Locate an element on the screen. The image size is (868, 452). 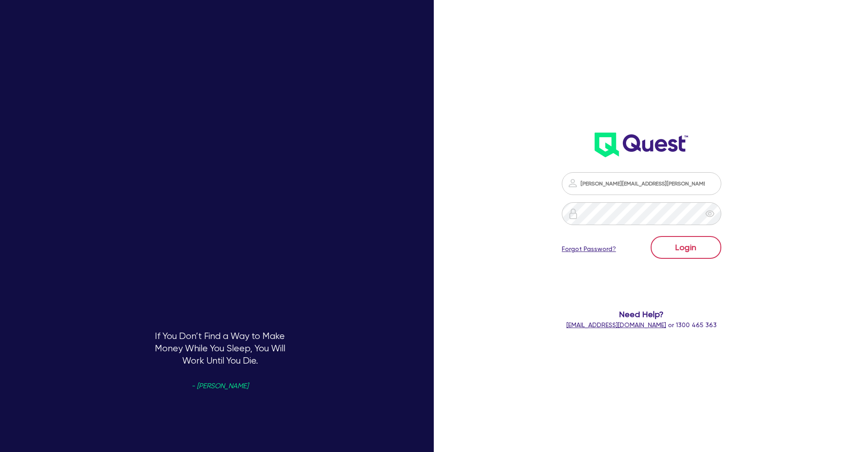
span: or 1300 465 363 is located at coordinates (642, 325).